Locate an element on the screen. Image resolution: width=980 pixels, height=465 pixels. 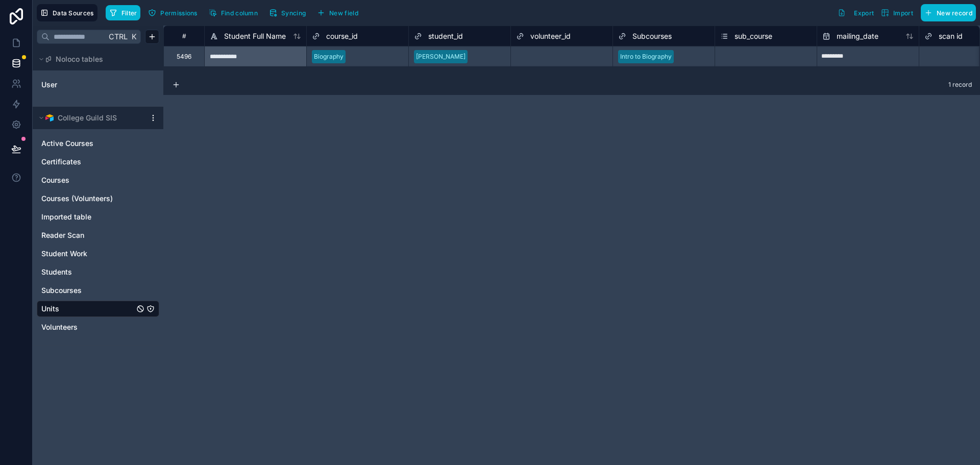
span: student_id is located at coordinates (445, 37).